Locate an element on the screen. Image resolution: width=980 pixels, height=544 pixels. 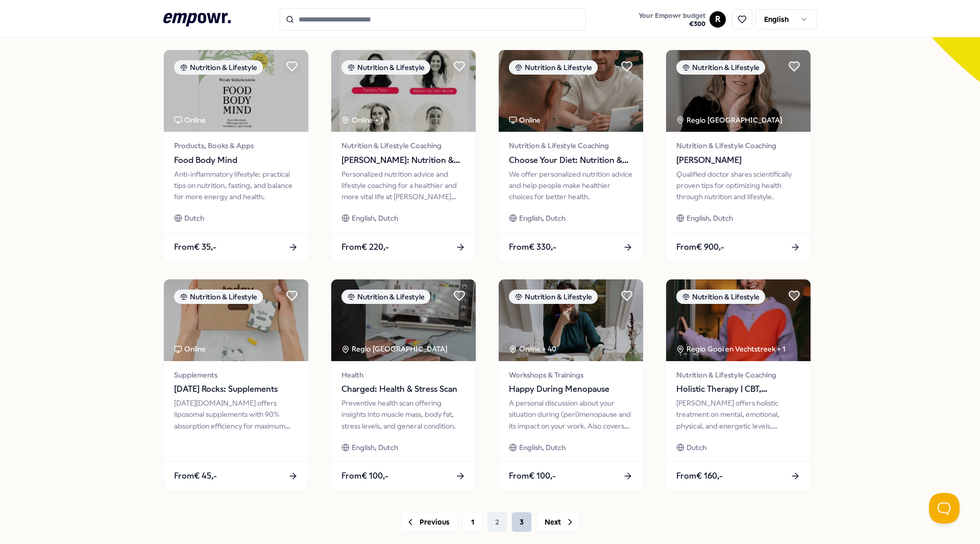
span: From € 160,- is located at coordinates (700, 476).